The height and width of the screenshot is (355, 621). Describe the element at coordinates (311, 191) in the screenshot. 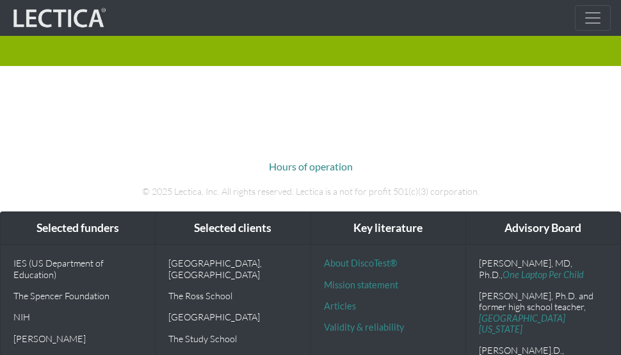

I see `p: © 2025 Lectica, Inc. All rights reserved. Lectica is a not for profit 501(c)(3) corporation.` at that location.